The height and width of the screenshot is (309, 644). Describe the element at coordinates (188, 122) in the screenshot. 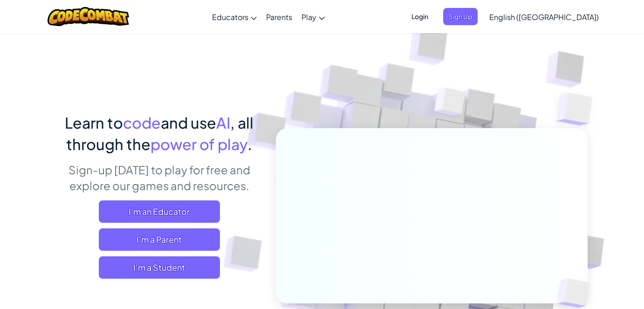

I see `span: and use` at that location.